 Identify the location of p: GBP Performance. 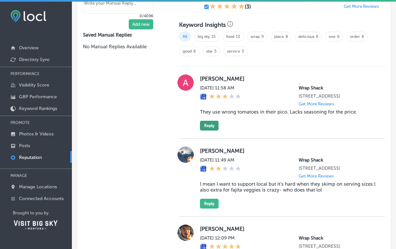
(38, 97).